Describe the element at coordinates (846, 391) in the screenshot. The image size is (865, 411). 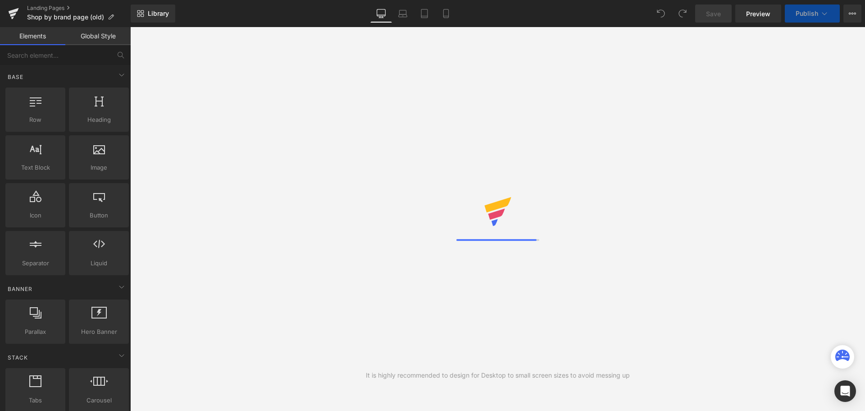
I see `div: Open Intercom Messenger` at that location.